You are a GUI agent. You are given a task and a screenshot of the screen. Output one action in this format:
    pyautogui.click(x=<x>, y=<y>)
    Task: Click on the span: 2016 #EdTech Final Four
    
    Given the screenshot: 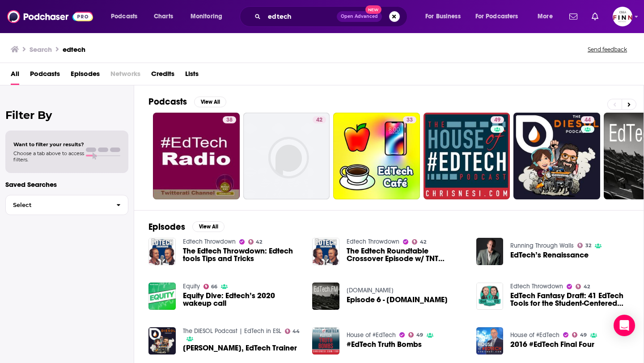 What is the action you would take?
    pyautogui.click(x=552, y=344)
    